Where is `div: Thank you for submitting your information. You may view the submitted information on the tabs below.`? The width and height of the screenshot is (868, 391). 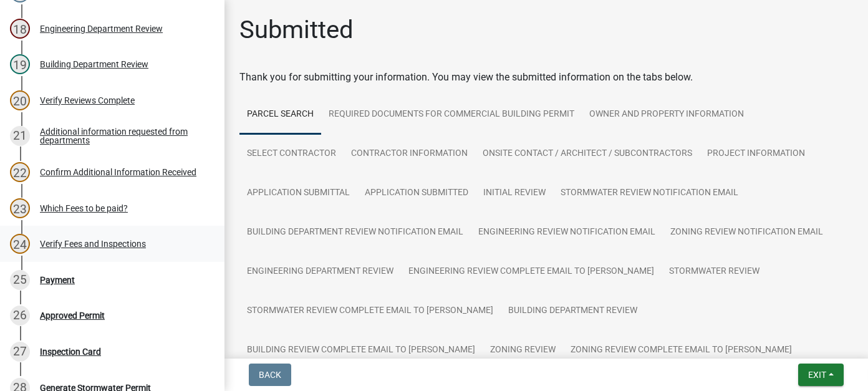
div: Thank you for submitting your information. You may view the submitted information on the tabs below. is located at coordinates (546, 77).